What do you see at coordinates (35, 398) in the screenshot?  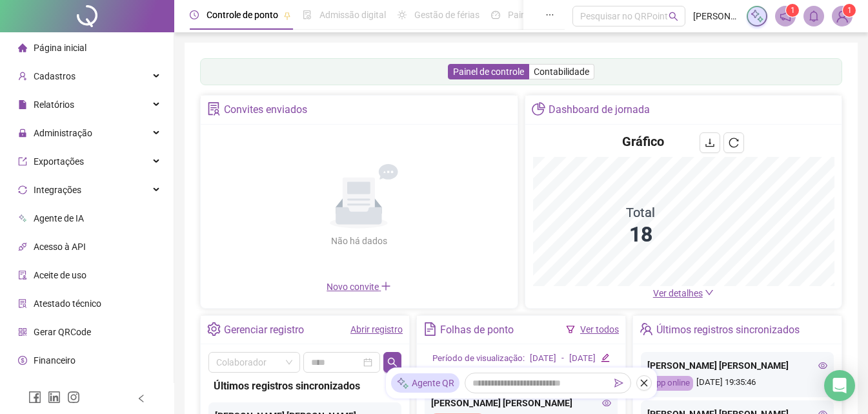 I see `span: facebook` at bounding box center [35, 398].